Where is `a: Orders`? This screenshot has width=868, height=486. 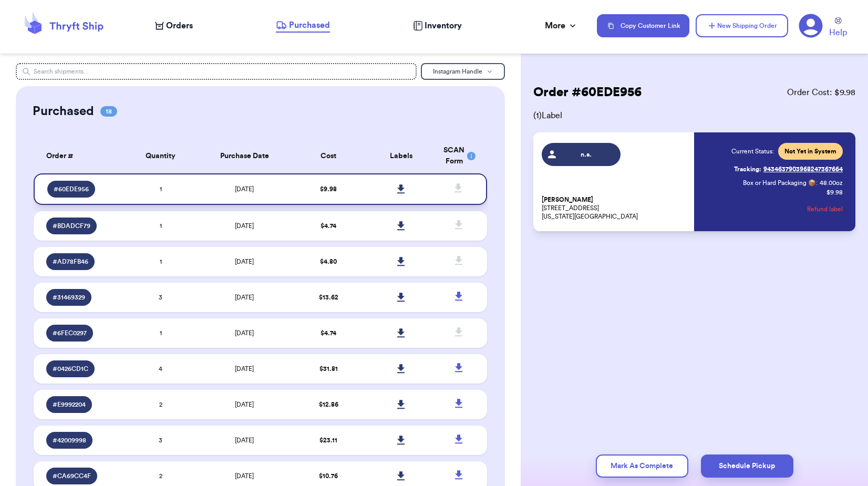 a: Orders is located at coordinates (174, 26).